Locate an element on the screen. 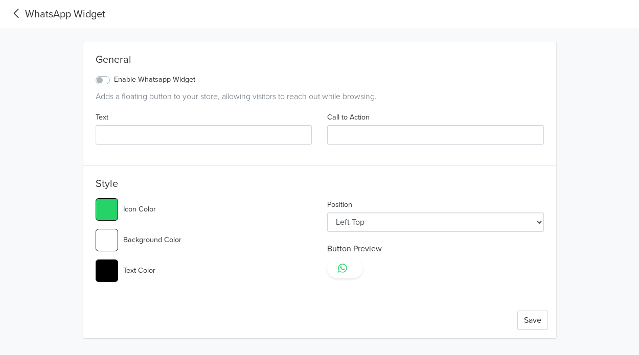 The width and height of the screenshot is (639, 355). label: Background Color is located at coordinates (152, 240).